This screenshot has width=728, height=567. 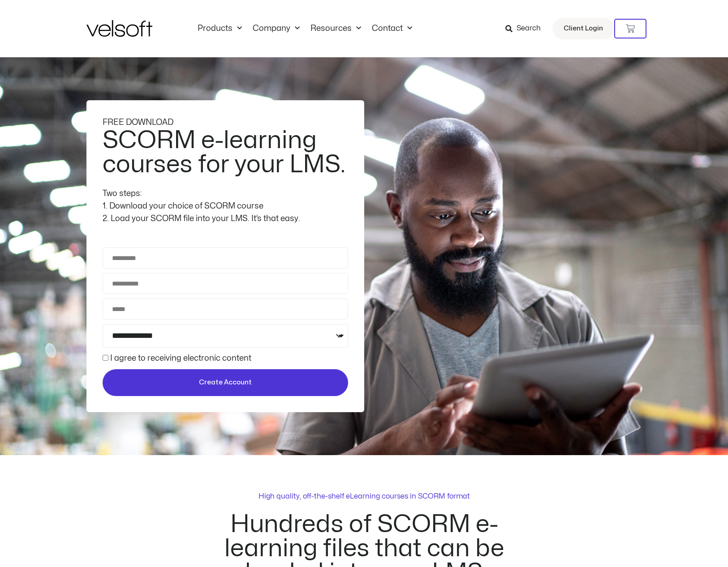 I want to click on a: Search, so click(x=526, y=29).